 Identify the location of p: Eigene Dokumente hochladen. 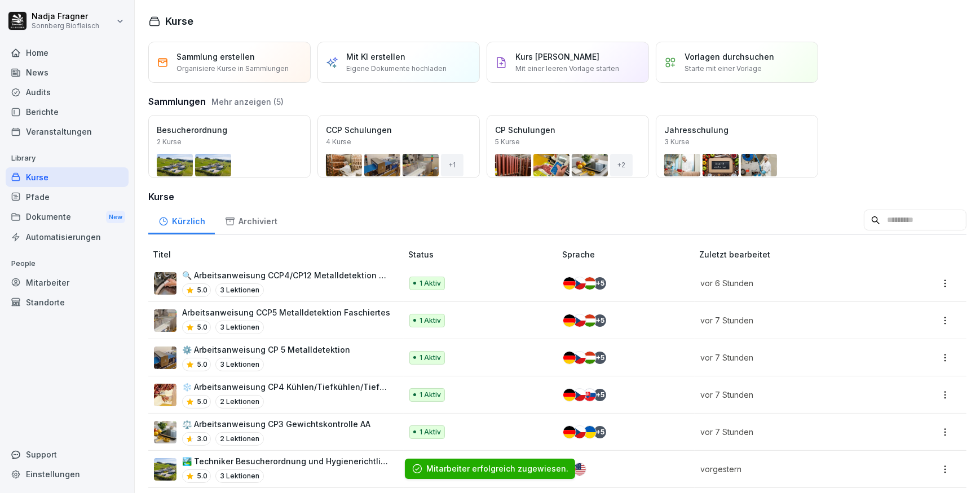
(396, 69).